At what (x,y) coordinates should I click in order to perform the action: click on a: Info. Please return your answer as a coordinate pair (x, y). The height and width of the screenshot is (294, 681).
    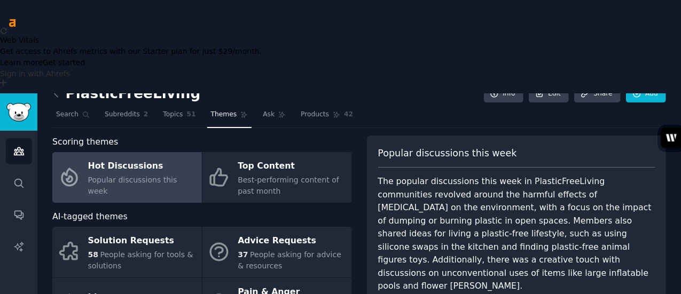
    Looking at the image, I should click on (504, 94).